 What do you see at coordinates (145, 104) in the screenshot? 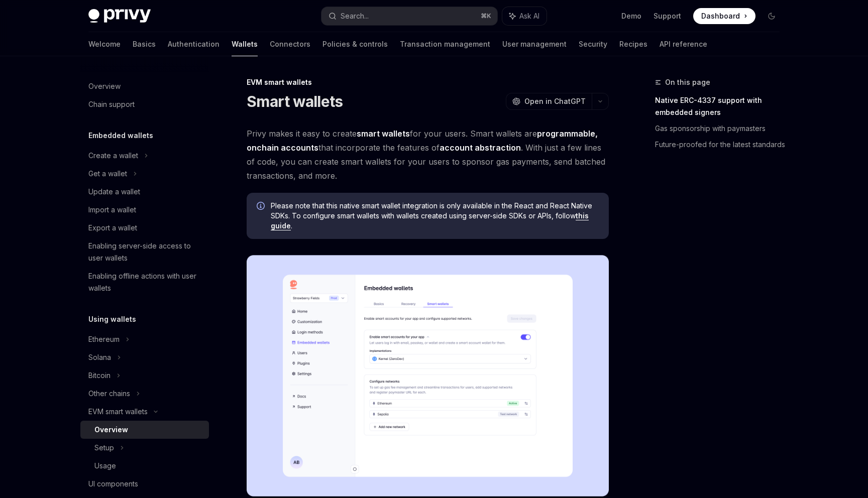
I see `a: Chain support` at bounding box center [145, 104].